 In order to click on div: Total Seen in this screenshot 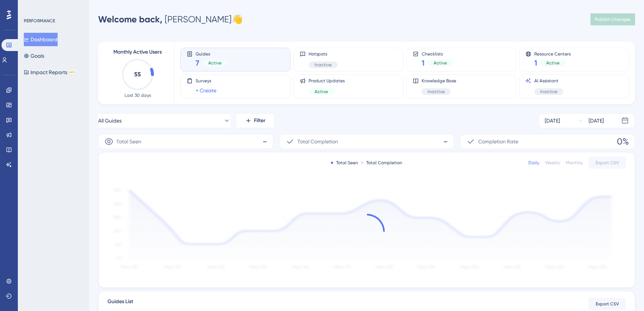, I will do `click(345, 162)`.